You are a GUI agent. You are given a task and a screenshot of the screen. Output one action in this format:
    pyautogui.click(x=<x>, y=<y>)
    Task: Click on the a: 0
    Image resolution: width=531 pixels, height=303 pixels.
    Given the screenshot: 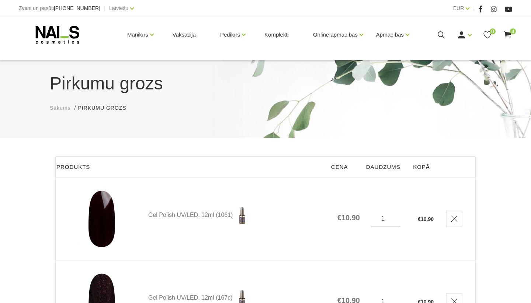 What is the action you would take?
    pyautogui.click(x=488, y=35)
    